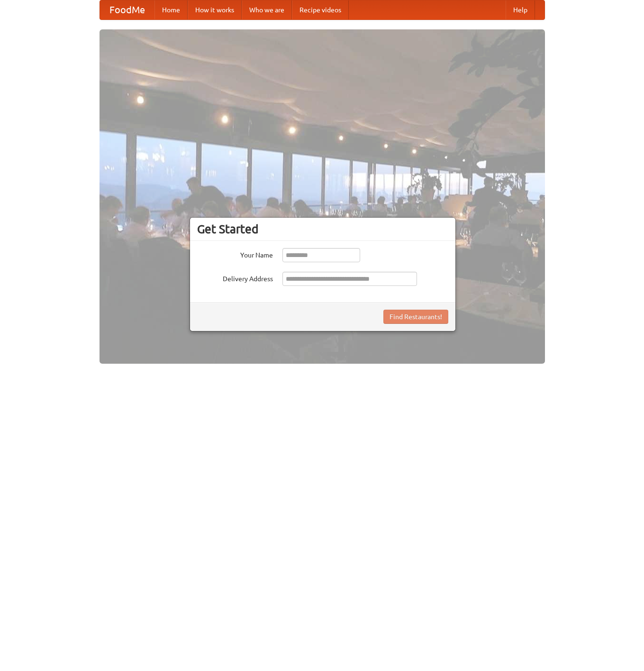 The image size is (644, 671). Describe the element at coordinates (521, 10) in the screenshot. I see `a: Help` at that location.